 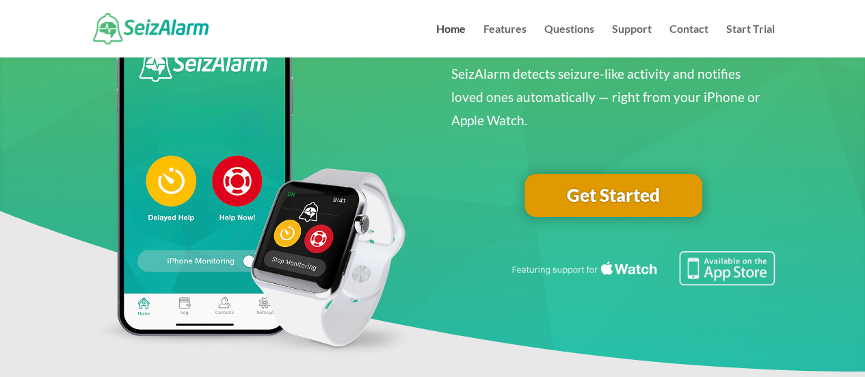 What do you see at coordinates (642, 280) in the screenshot?
I see `a: Featuring seizure detection support for the Apple Watch` at bounding box center [642, 280].